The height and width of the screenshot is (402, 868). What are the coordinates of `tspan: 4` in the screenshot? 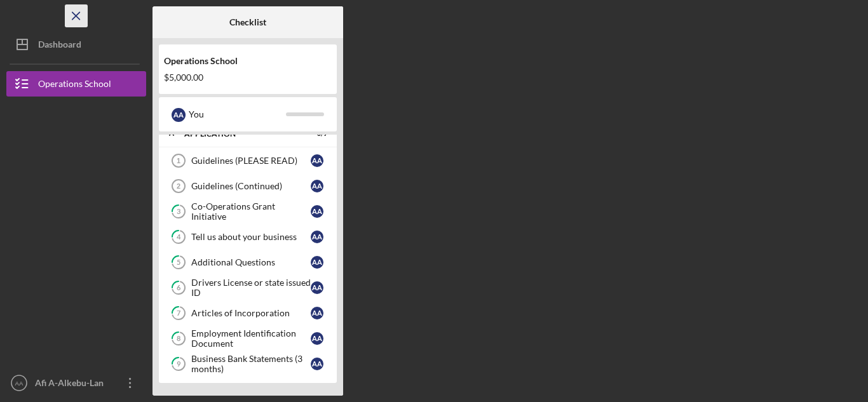 It's located at (178, 237).